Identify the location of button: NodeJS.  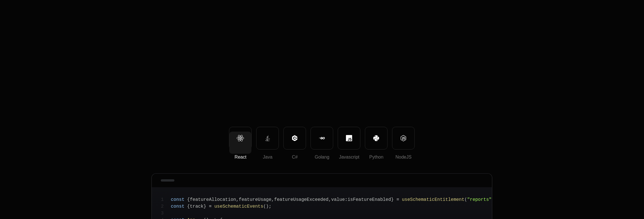
(404, 138).